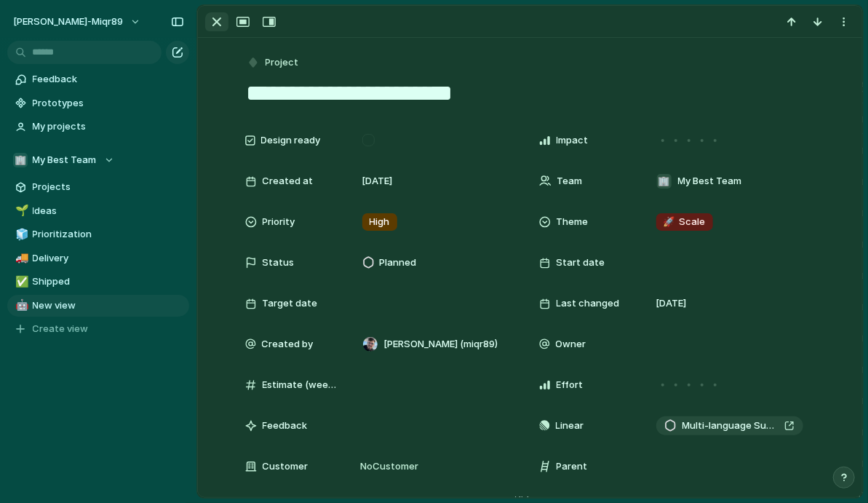  Describe the element at coordinates (300, 385) in the screenshot. I see `span: Estimate (weeks)` at that location.